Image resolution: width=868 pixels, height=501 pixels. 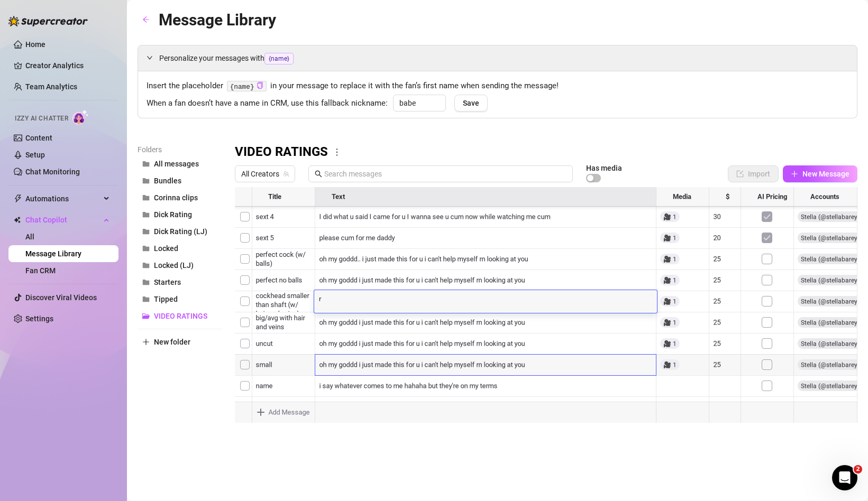 I want to click on span: team, so click(x=286, y=174).